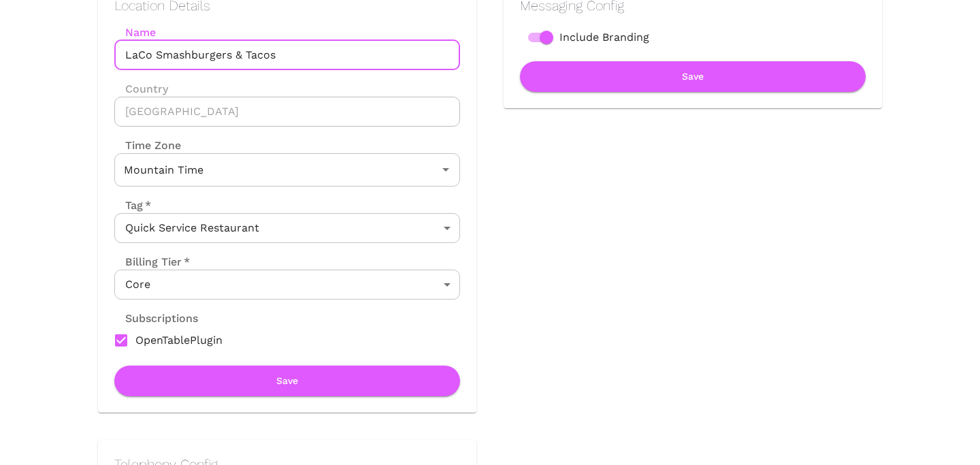 Image resolution: width=980 pixels, height=465 pixels. I want to click on label: Subscriptions, so click(156, 318).